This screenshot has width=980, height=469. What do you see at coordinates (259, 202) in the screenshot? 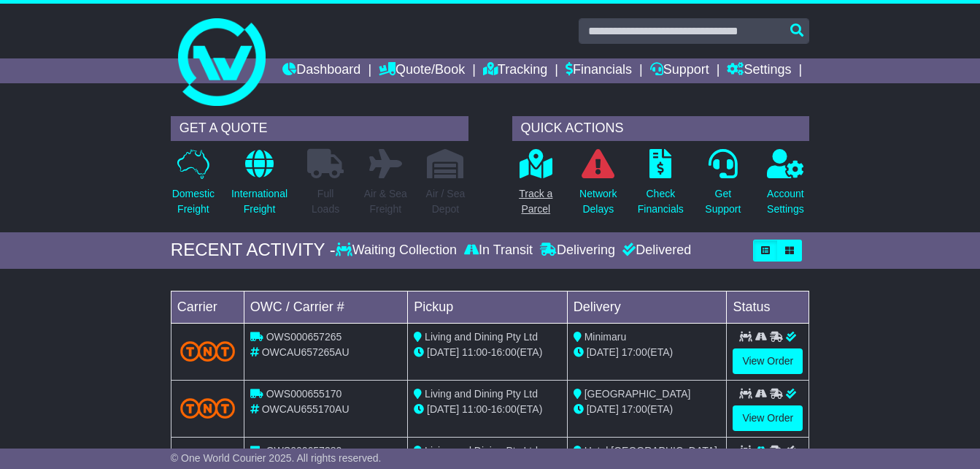
I see `p: International Freight` at bounding box center [259, 202].